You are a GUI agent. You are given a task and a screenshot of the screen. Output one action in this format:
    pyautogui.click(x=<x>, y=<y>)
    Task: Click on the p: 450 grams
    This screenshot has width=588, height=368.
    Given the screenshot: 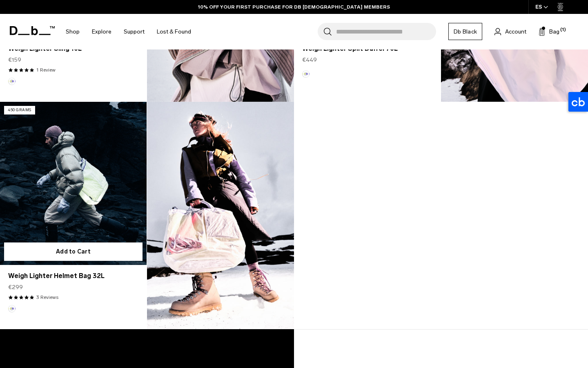 What is the action you would take?
    pyautogui.click(x=20, y=110)
    